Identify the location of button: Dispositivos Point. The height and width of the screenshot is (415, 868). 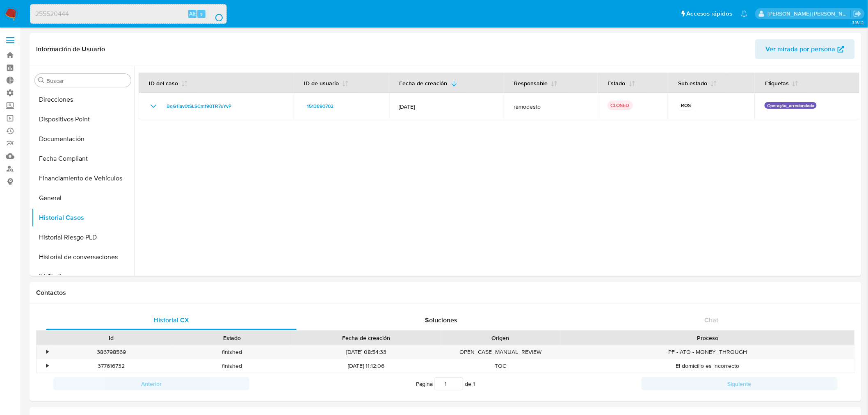
(83, 120).